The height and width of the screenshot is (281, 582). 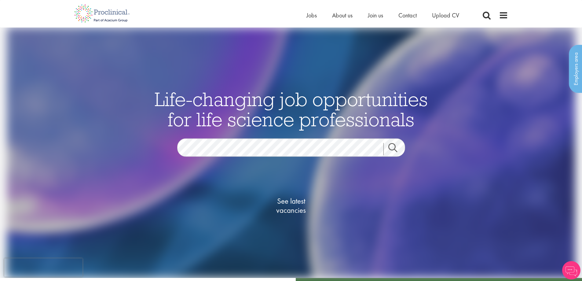 What do you see at coordinates (445, 15) in the screenshot?
I see `span: Upload CV` at bounding box center [445, 15].